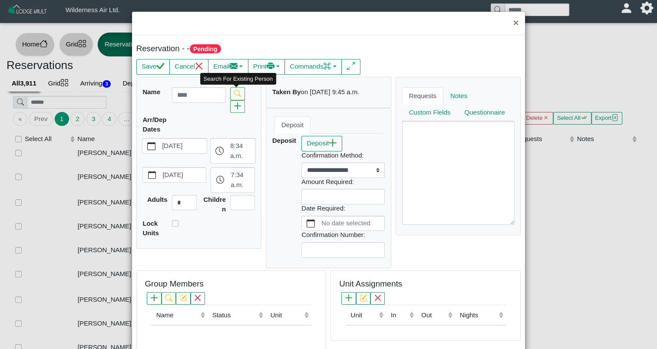 This screenshot has width=657, height=349. I want to click on button: Savecheck, so click(153, 67).